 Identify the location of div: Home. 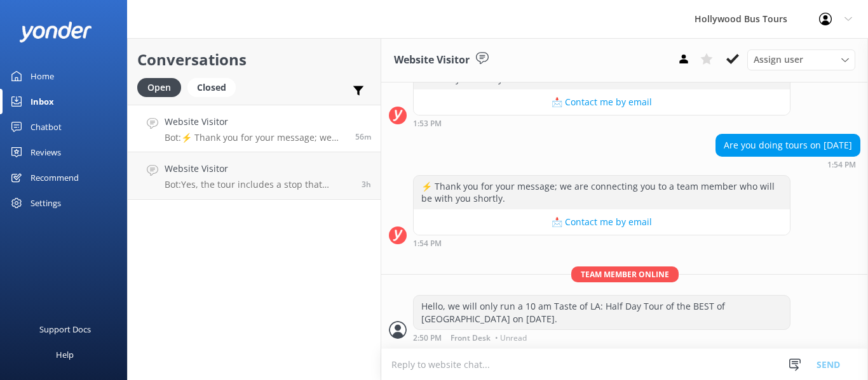
(42, 76).